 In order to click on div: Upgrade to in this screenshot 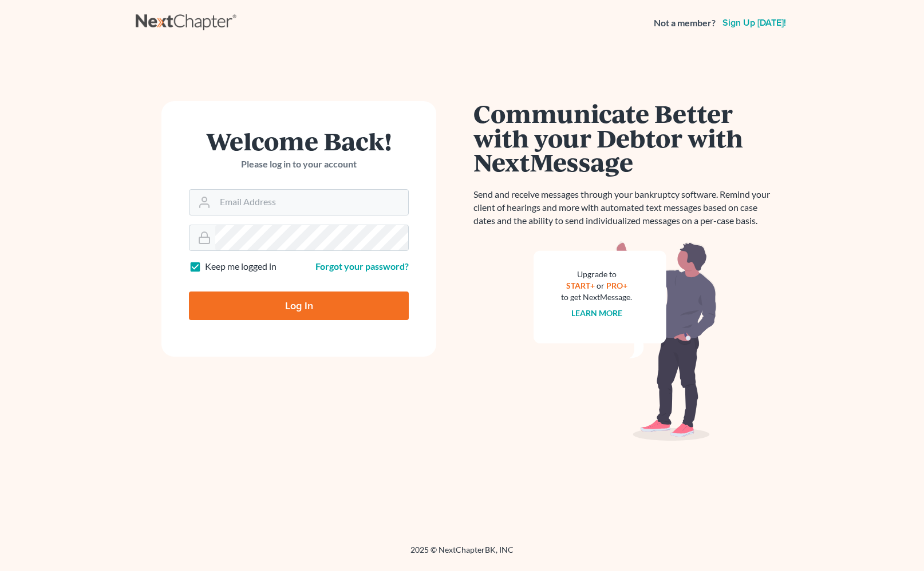, I will do `click(596, 274)`.